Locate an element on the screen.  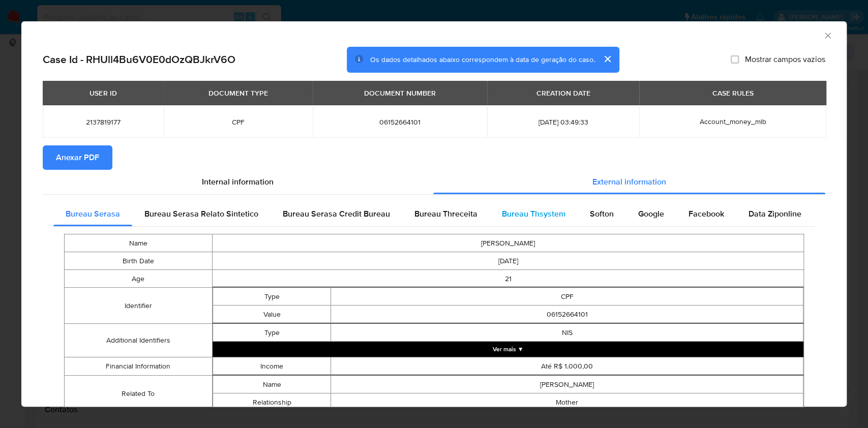
td: Value is located at coordinates (272, 314).